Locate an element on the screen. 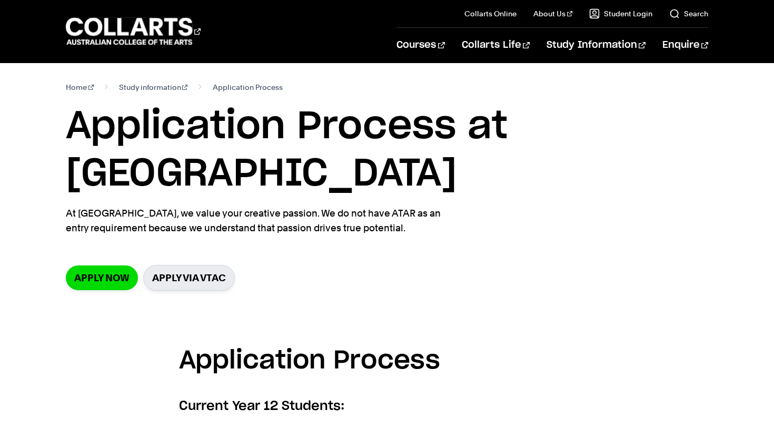 The height and width of the screenshot is (441, 774). a: Courses is located at coordinates (420, 45).